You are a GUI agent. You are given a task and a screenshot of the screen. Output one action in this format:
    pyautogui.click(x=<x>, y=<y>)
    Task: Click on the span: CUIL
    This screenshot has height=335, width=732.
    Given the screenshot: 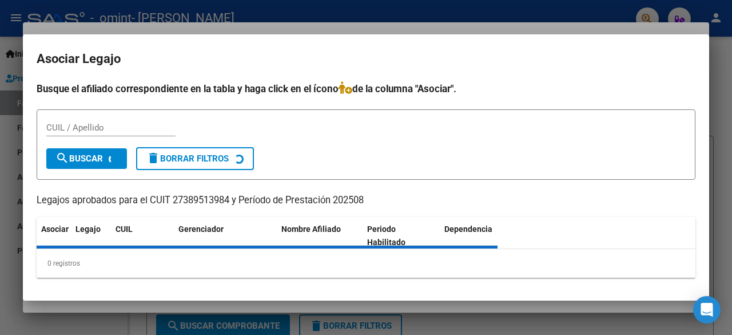 What is the action you would take?
    pyautogui.click(x=124, y=229)
    